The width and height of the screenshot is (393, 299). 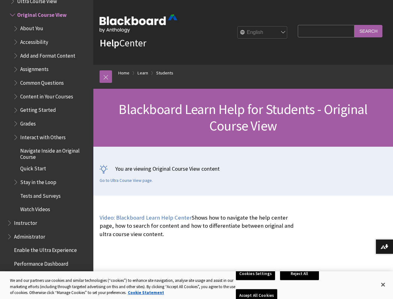 I want to click on a: Video: Blackboard Learn Help Center, so click(x=146, y=218).